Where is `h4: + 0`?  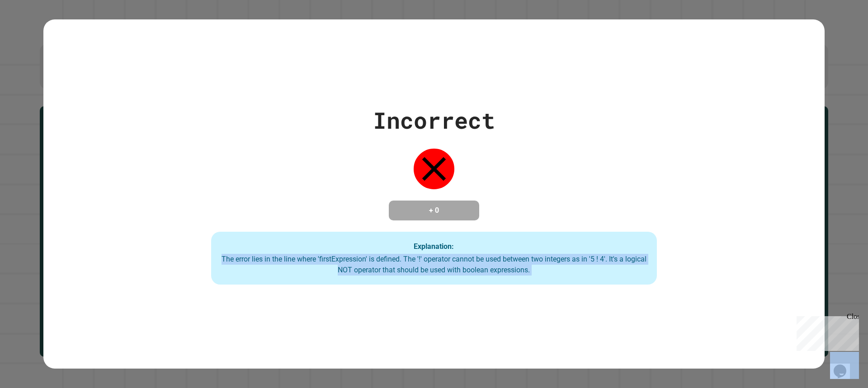
h4: + 0 is located at coordinates (434, 211).